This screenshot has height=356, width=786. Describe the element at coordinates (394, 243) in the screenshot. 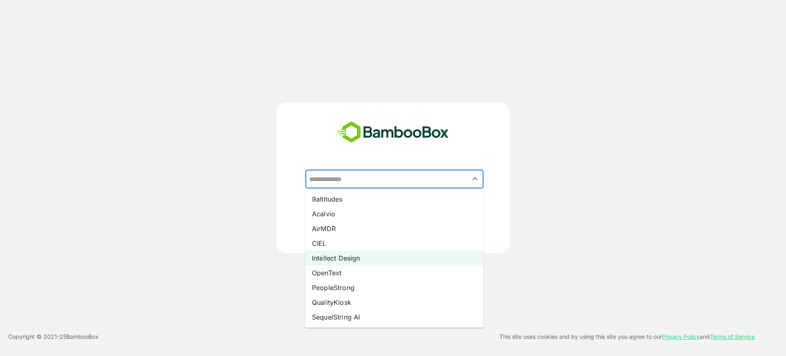

I see `li: CIEL` at that location.